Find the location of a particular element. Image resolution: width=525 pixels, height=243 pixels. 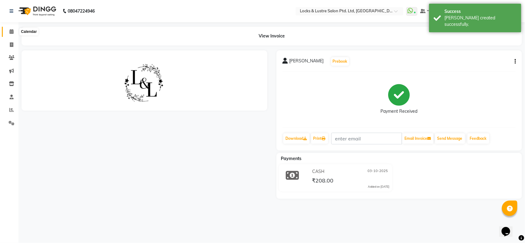

span: CASH is located at coordinates (318, 171).